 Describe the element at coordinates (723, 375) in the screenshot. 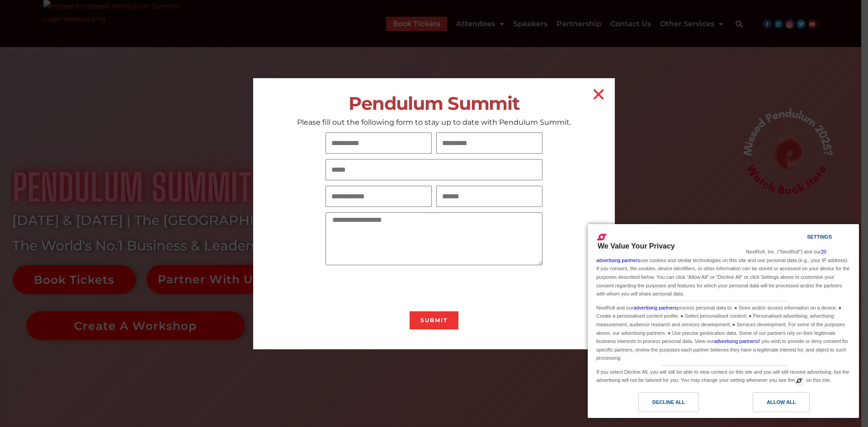

I see `div: If you select Decline All, you will still be able to view content on this site and you will still...` at that location.